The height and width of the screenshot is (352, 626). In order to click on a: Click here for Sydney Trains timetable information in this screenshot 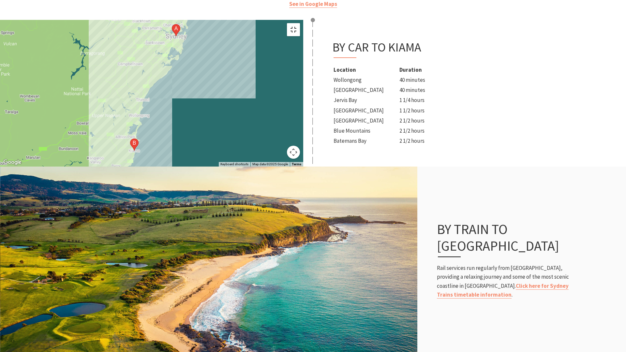, I will do `click(503, 291)`.